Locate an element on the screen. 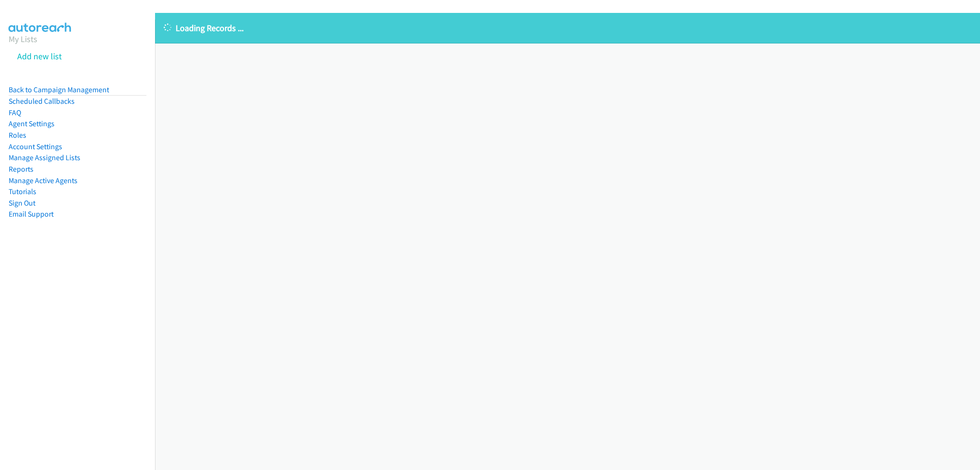 The height and width of the screenshot is (470, 980). a: Reports is located at coordinates (21, 168).